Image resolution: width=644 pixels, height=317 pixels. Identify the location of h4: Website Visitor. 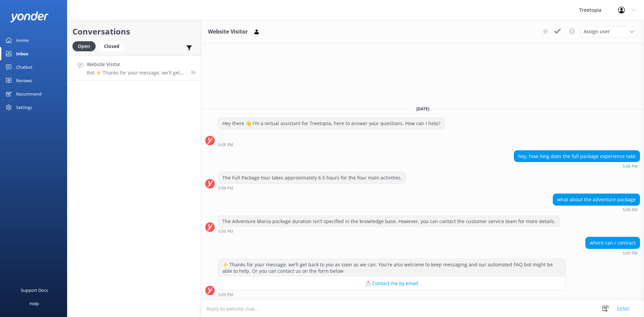
(136, 64).